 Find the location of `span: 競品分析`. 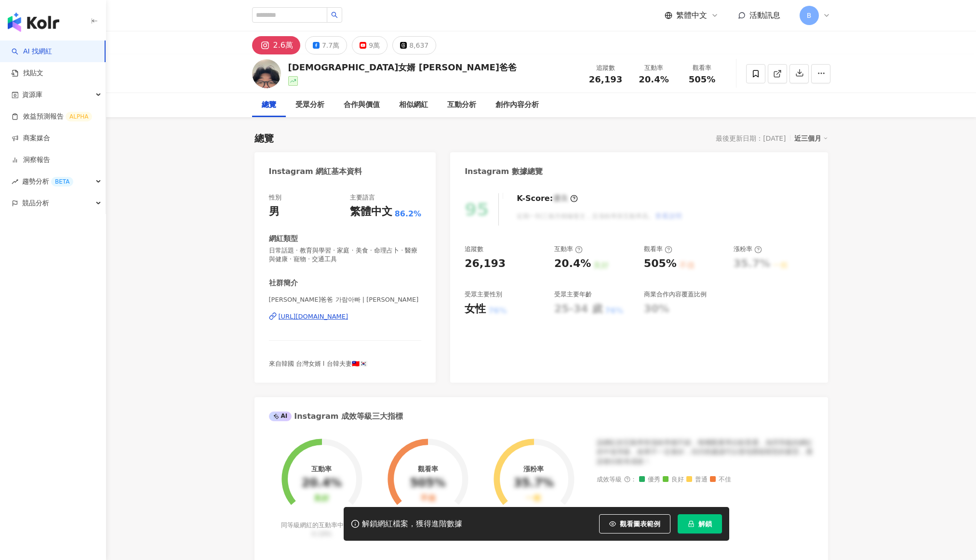

span: 競品分析 is located at coordinates (35, 203).